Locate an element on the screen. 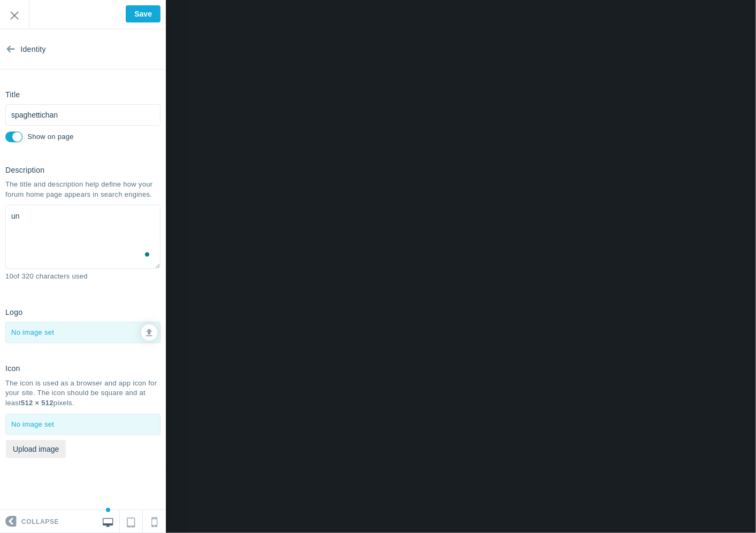 The width and height of the screenshot is (756, 533). span: Collapse is located at coordinates (40, 522).